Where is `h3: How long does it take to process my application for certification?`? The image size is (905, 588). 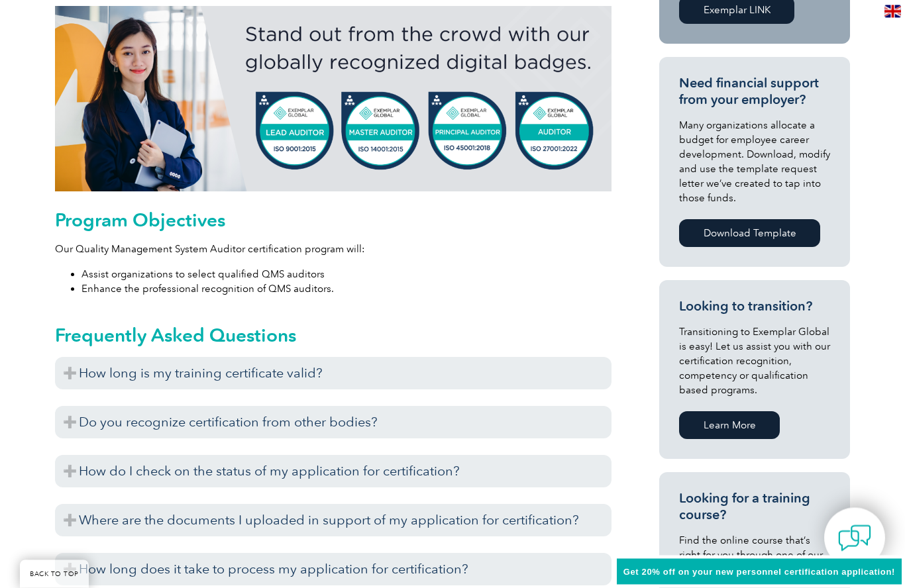 h3: How long does it take to process my application for certification? is located at coordinates (333, 570).